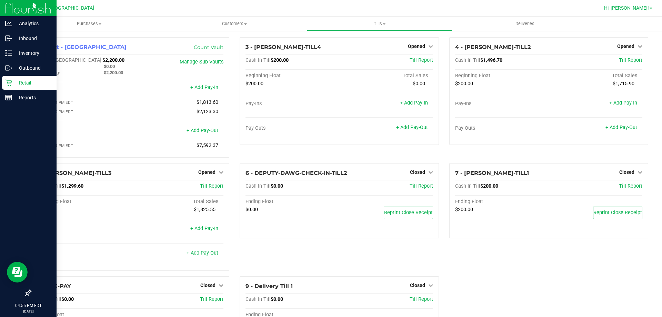 Image resolution: width=662 pixels, height=317 pixels. Describe the element at coordinates (33, 53) in the screenshot. I see `p: Inventory` at that location.